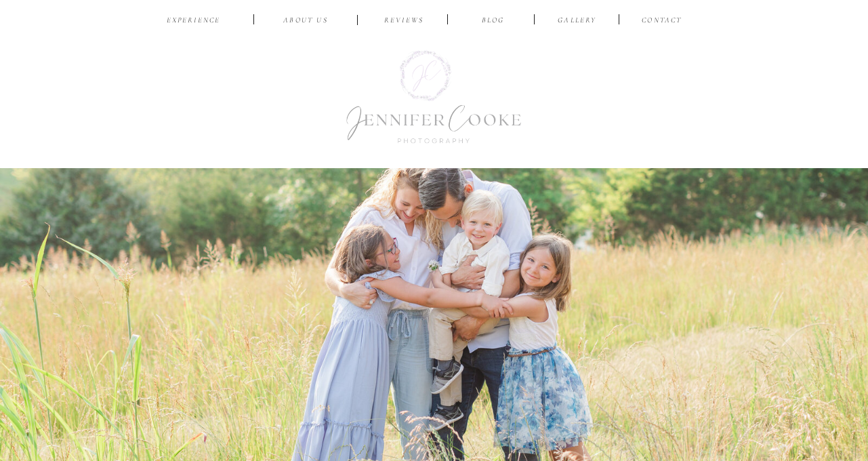  I want to click on nav: Gallery, so click(577, 21).